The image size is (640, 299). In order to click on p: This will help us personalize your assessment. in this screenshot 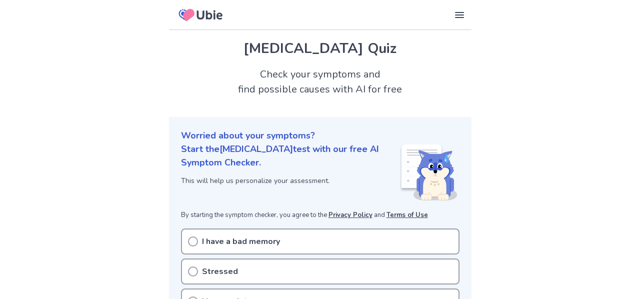, I will do `click(290, 181)`.